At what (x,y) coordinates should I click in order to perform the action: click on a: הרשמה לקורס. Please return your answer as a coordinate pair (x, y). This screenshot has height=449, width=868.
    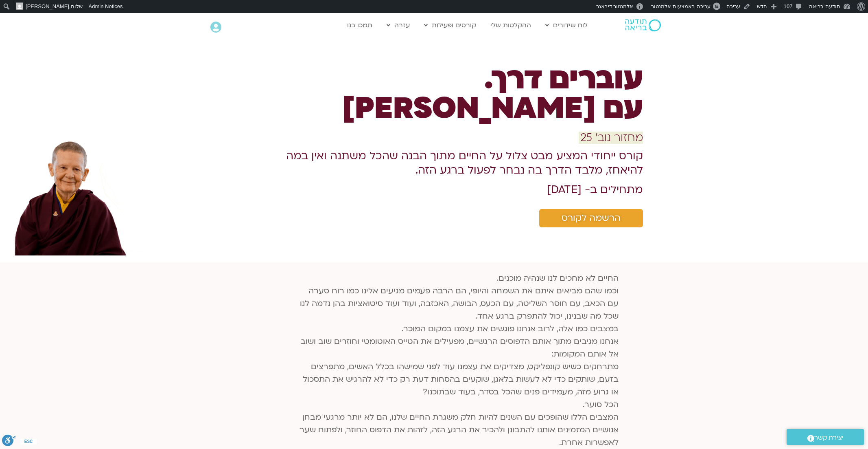
    Looking at the image, I should click on (591, 218).